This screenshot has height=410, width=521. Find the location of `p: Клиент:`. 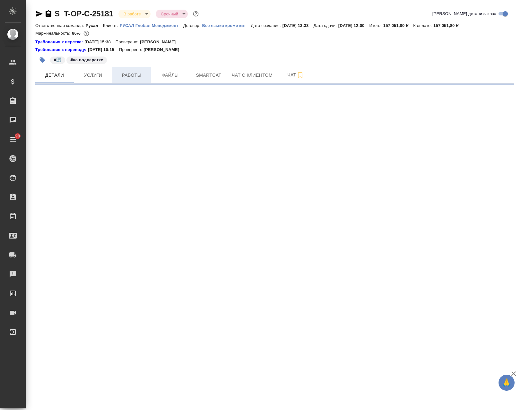

p: Клиент: is located at coordinates (111, 25).